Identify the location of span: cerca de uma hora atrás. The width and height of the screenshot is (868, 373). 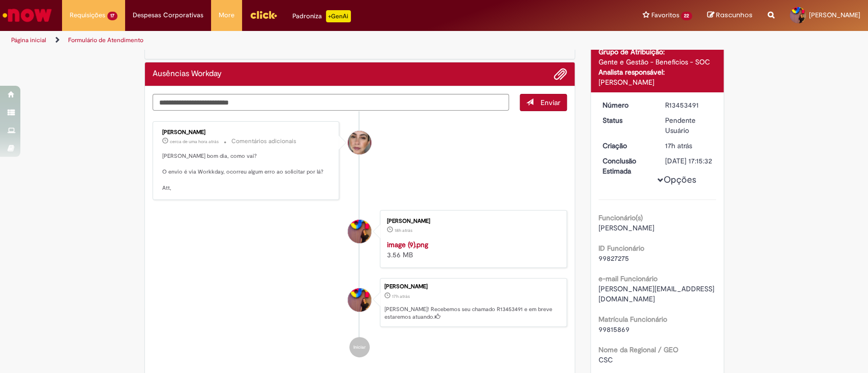
(195, 142).